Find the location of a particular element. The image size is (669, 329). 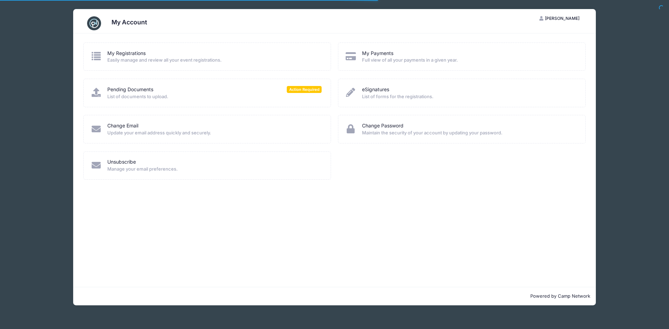

a: My Payments is located at coordinates (378, 53).